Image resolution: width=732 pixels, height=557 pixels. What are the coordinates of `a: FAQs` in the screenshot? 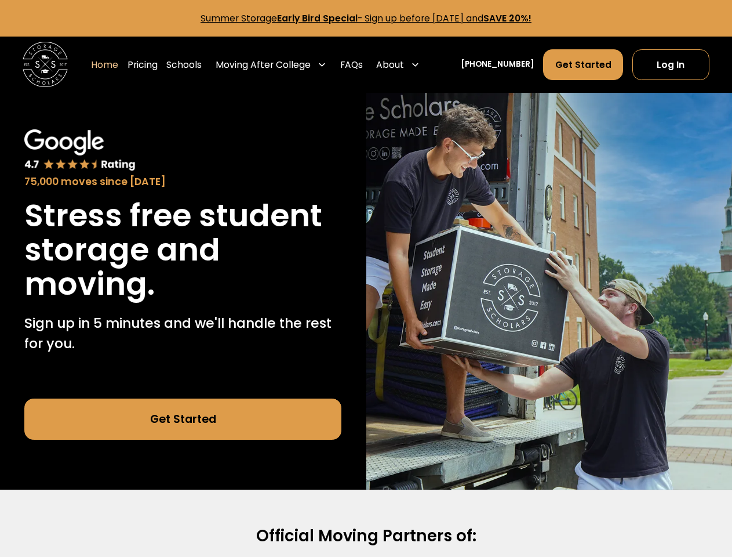 It's located at (351, 64).